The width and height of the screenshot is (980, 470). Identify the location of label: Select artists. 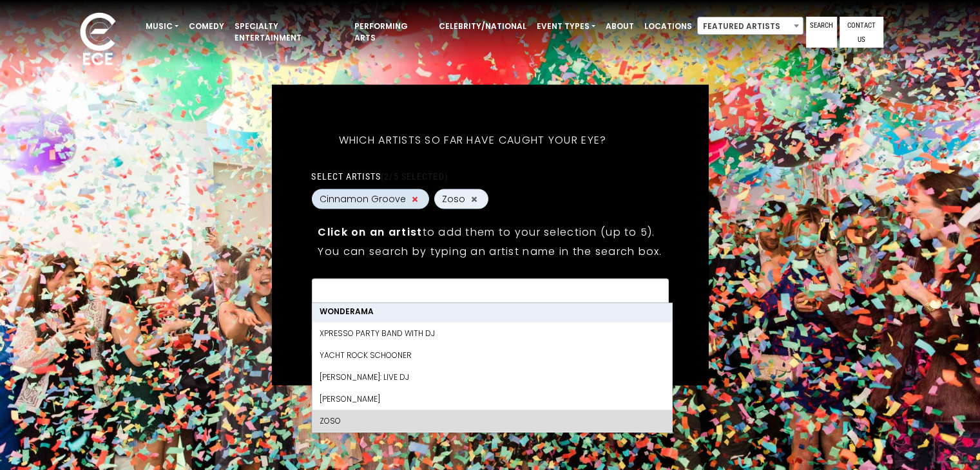
(379, 176).